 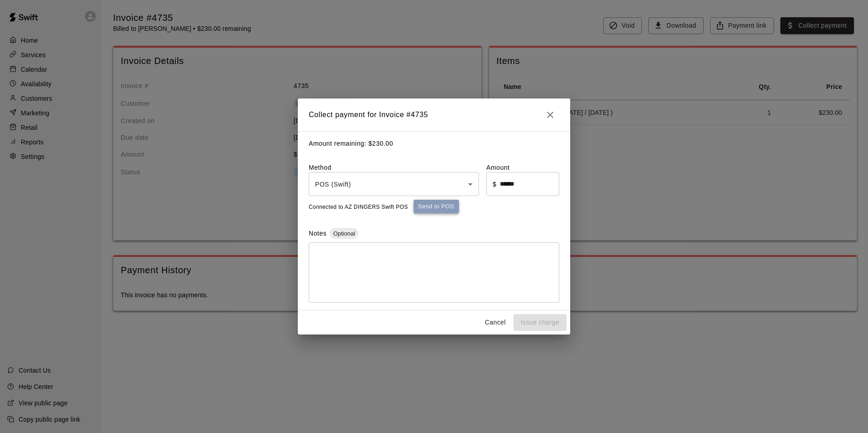 What do you see at coordinates (317, 233) in the screenshot?
I see `label: Notes` at bounding box center [317, 233].